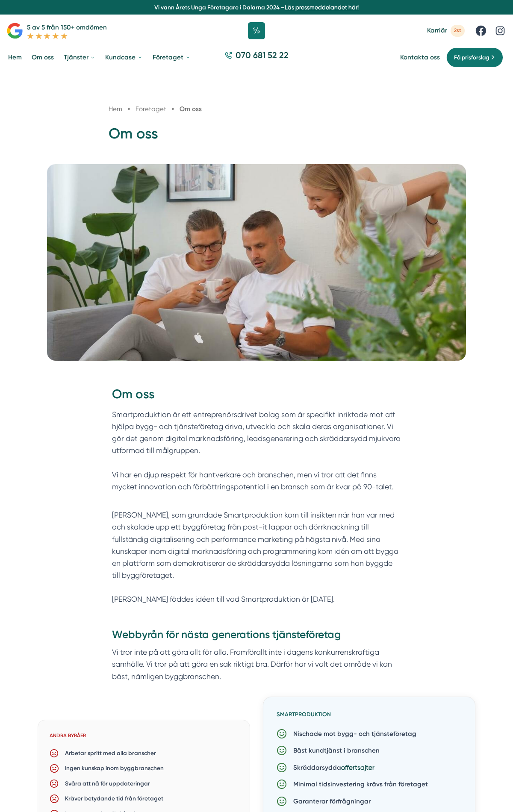 The image size is (513, 812). What do you see at coordinates (80, 58) in the screenshot?
I see `a: Tjänster` at bounding box center [80, 58].